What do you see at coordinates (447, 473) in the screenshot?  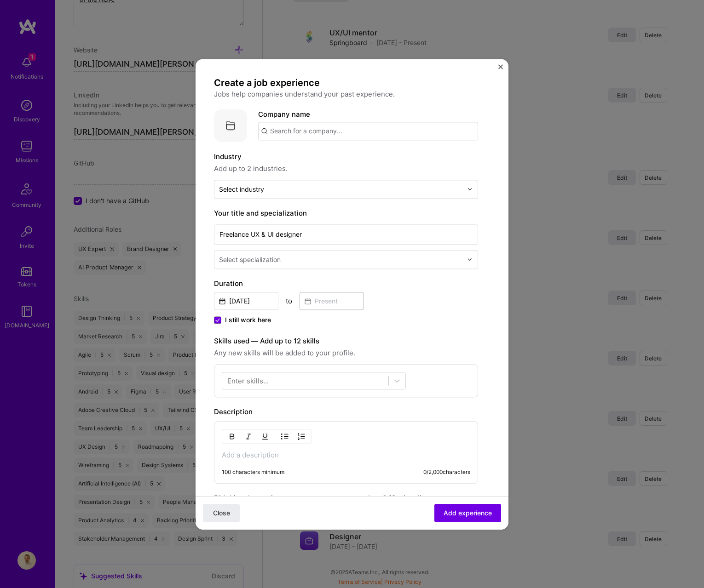 I see `div: 0 / 2,000 characters` at bounding box center [447, 473].